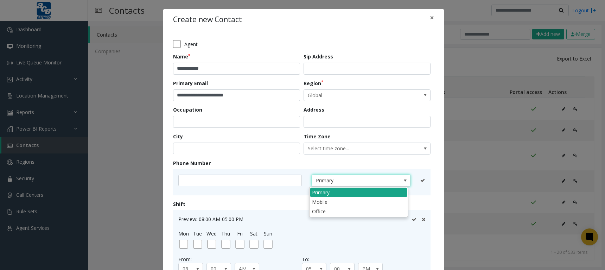  I want to click on label: Tue, so click(197, 233).